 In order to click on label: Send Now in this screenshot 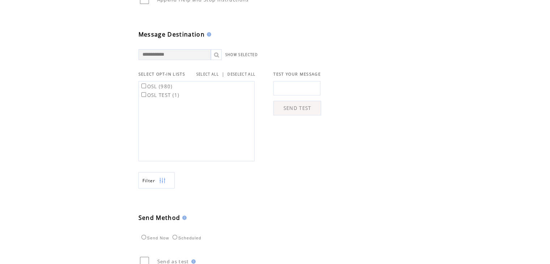, I will do `click(154, 238)`.